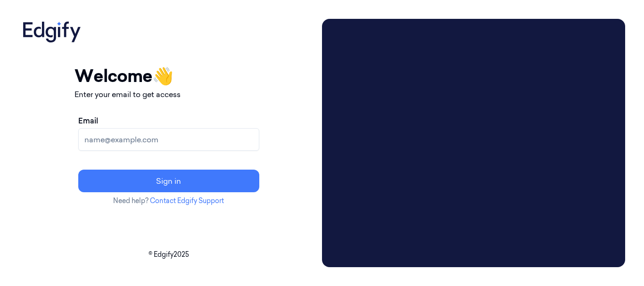 This screenshot has width=644, height=286. What do you see at coordinates (169, 76) in the screenshot?
I see `h1: Welcome 👋` at bounding box center [169, 76].